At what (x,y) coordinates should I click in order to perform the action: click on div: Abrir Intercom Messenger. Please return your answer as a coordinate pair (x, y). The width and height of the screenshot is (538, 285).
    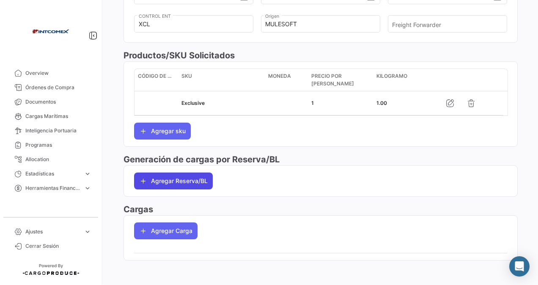
    Looking at the image, I should click on (520, 267).